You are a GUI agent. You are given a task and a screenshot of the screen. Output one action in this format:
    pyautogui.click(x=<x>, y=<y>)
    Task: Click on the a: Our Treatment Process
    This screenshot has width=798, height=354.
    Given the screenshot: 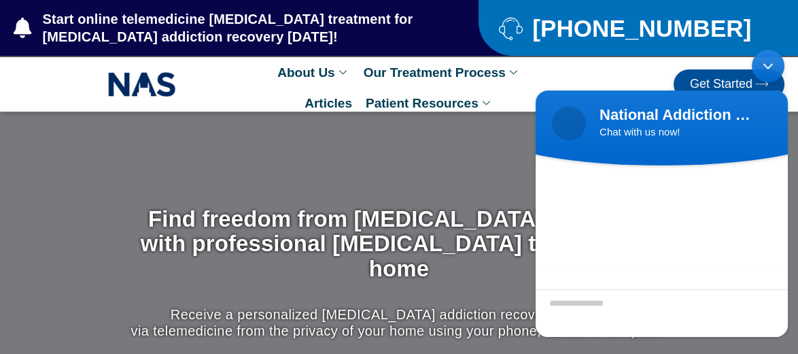 What is the action you would take?
    pyautogui.click(x=442, y=72)
    